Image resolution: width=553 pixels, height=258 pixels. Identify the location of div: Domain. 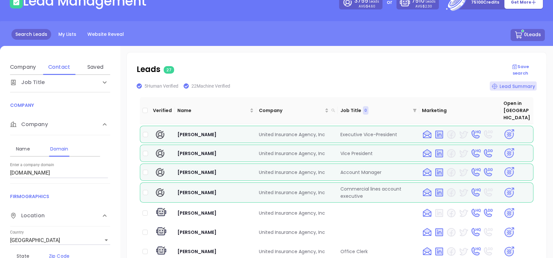
(59, 149).